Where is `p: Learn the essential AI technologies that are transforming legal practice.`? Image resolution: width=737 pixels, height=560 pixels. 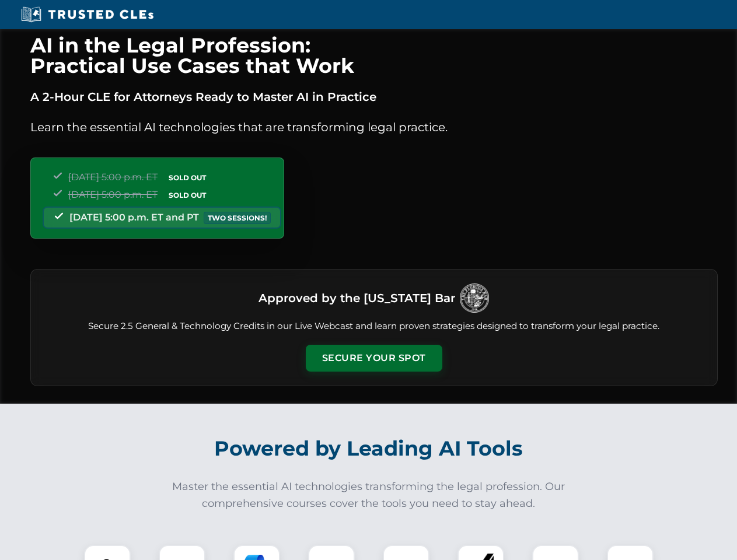
p: Learn the essential AI technologies that are transforming legal practice. is located at coordinates (374, 127).